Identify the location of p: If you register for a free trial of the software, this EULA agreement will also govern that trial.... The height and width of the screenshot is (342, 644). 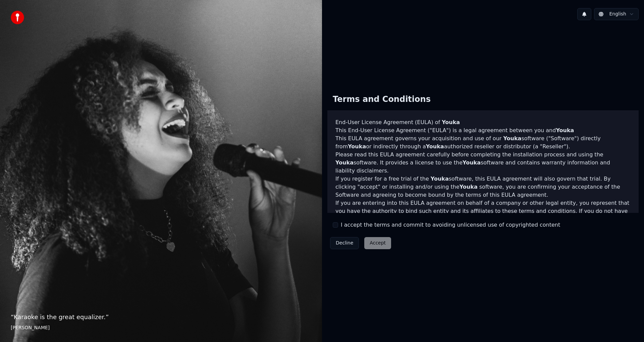
(483, 186).